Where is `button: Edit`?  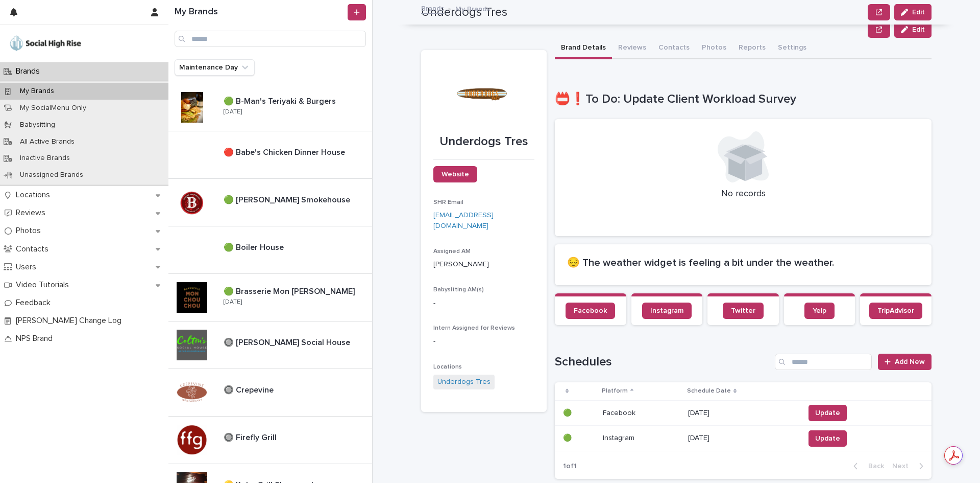
button: Edit is located at coordinates (912, 30).